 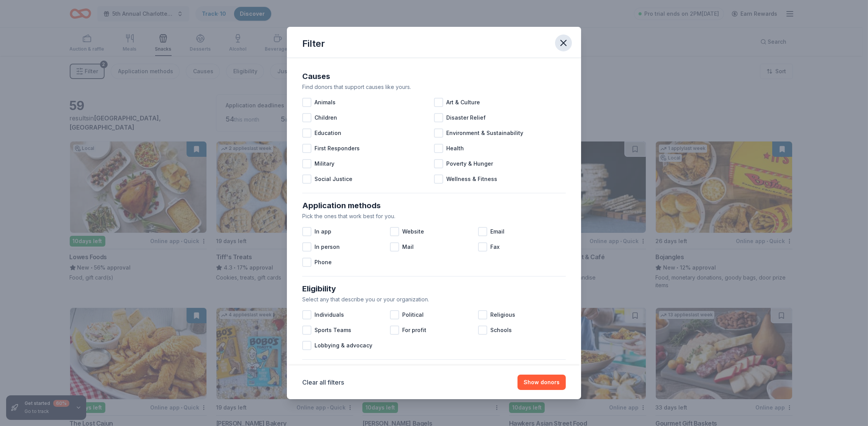 What do you see at coordinates (501, 330) in the screenshot?
I see `span: Schools` at bounding box center [501, 330].